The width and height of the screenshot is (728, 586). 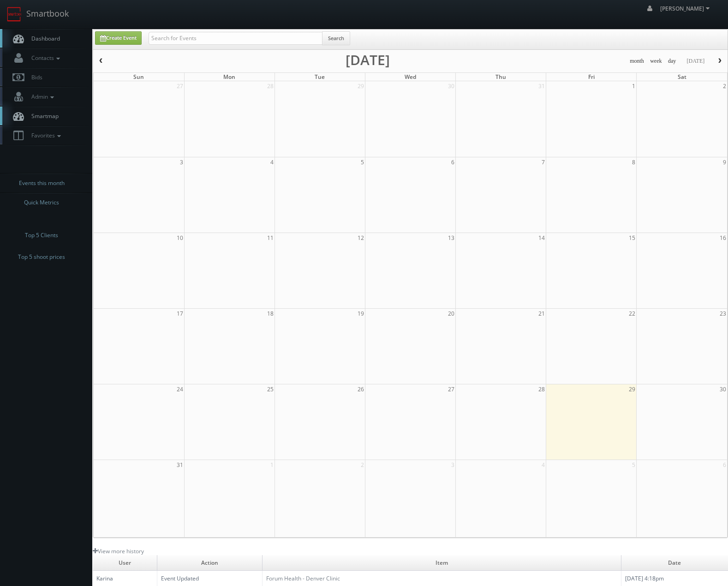 I want to click on span: Top 5 Clients, so click(x=42, y=236).